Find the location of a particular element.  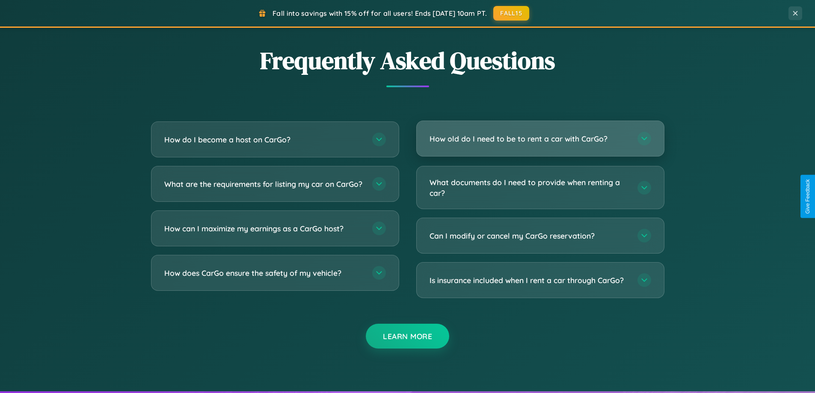

button: Learn More is located at coordinates (407, 336).